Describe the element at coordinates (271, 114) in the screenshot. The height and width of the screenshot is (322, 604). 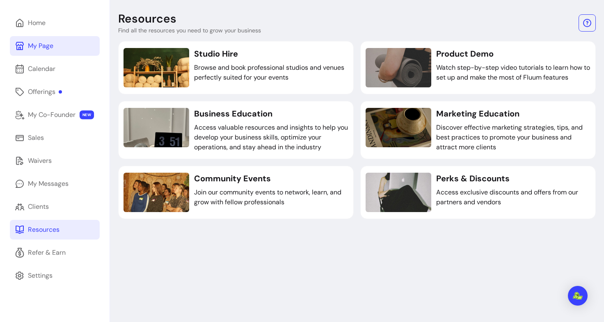
I see `h3: Business Education` at that location.